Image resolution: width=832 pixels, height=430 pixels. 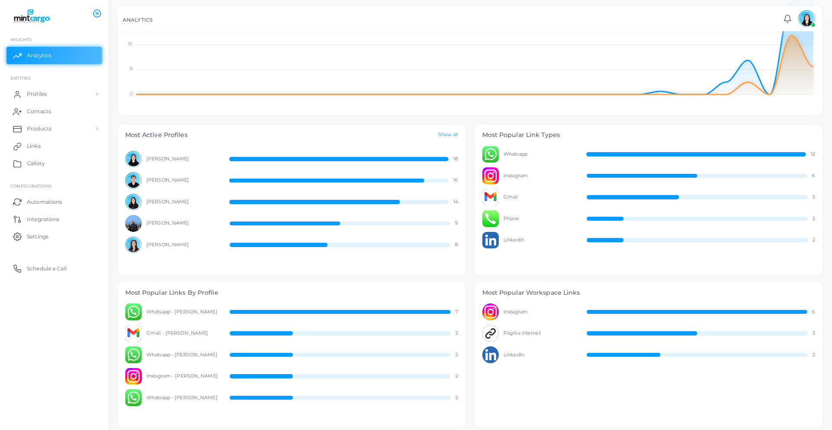 What do you see at coordinates (54, 201) in the screenshot?
I see `a: Automations` at bounding box center [54, 201].